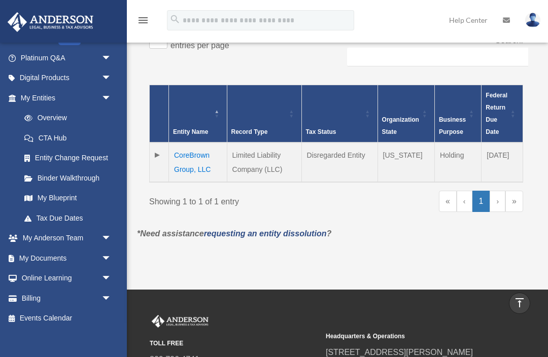 The height and width of the screenshot is (357, 548). Describe the element at coordinates (67, 78) in the screenshot. I see `a: Digital Productsarrow_drop_down` at that location.